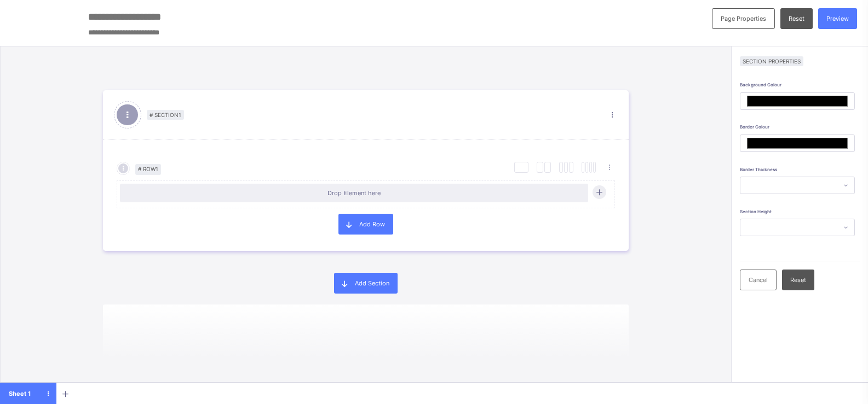  What do you see at coordinates (743, 18) in the screenshot?
I see `span: Page Properties` at bounding box center [743, 18].